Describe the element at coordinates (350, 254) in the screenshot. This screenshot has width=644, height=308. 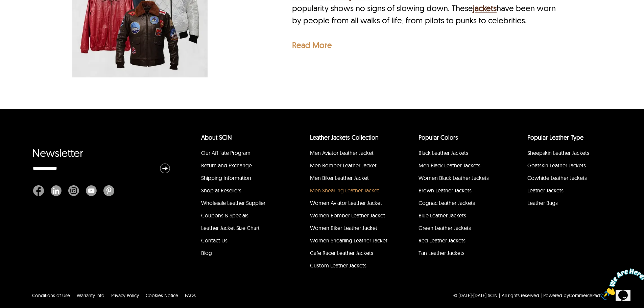
I see `li: Cafe Racer Leather Jackets` at that location.